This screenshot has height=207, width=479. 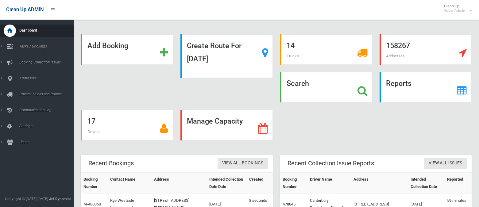 I want to click on strong: 17, so click(x=91, y=121).